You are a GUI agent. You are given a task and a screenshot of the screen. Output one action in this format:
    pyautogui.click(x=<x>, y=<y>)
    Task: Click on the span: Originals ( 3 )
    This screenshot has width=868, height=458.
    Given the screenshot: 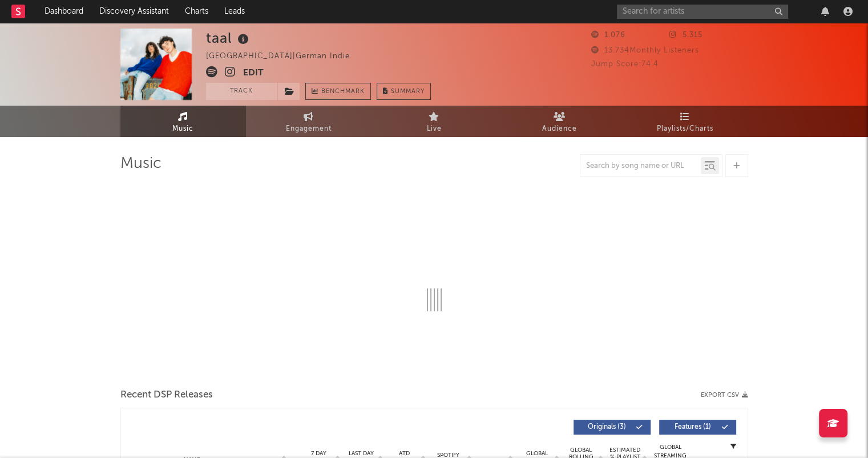 What is the action you would take?
    pyautogui.click(x=607, y=427)
    